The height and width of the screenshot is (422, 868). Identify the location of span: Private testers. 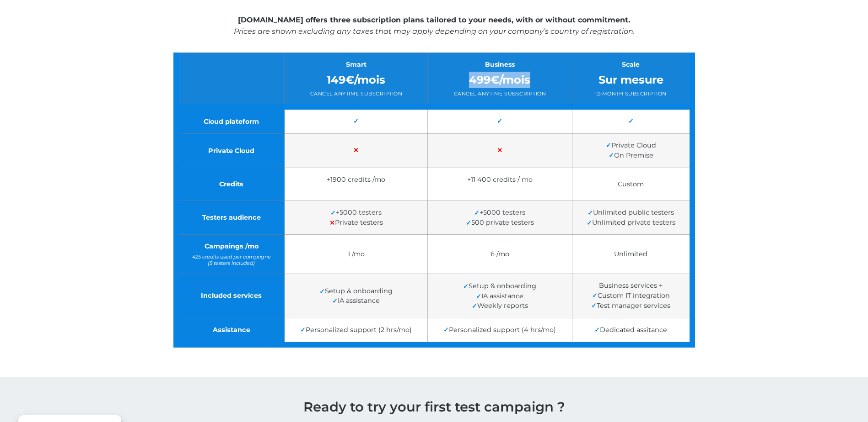
(356, 223).